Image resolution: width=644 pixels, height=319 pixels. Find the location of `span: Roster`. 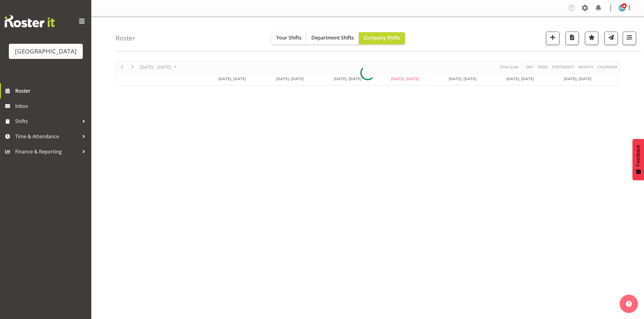

span: Roster is located at coordinates (52, 91).